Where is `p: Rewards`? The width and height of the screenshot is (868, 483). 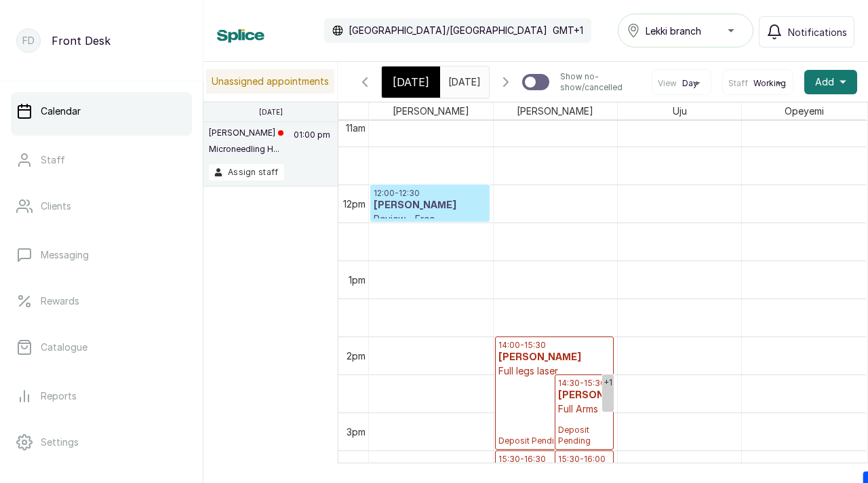 p: Rewards is located at coordinates (60, 302).